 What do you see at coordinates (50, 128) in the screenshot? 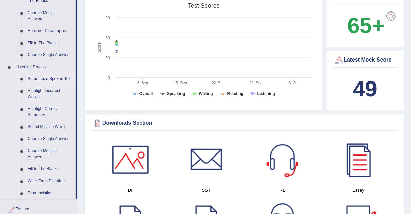
I see `a: Select Missing Word` at bounding box center [50, 128].